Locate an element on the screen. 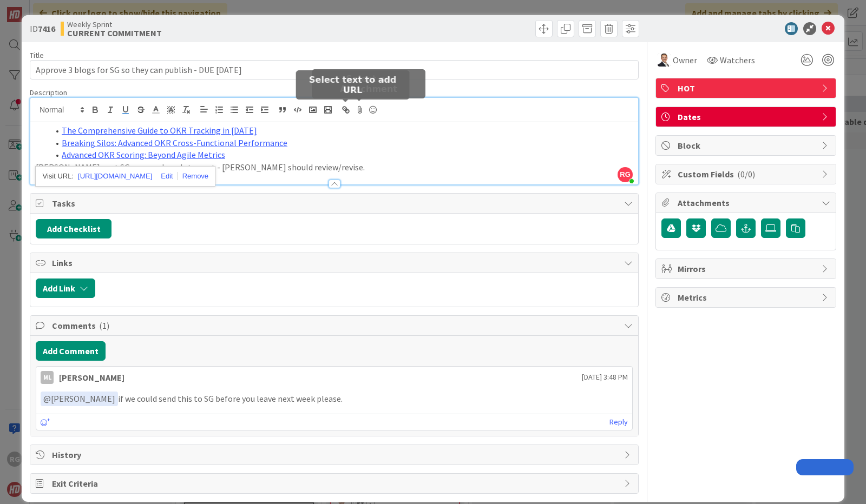  span: Links is located at coordinates (335, 263).